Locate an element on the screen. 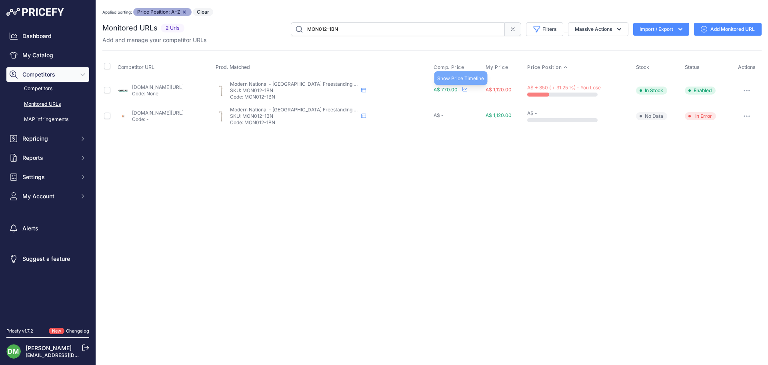 This screenshot has height=365, width=768. a: Competitors is located at coordinates (48, 88).